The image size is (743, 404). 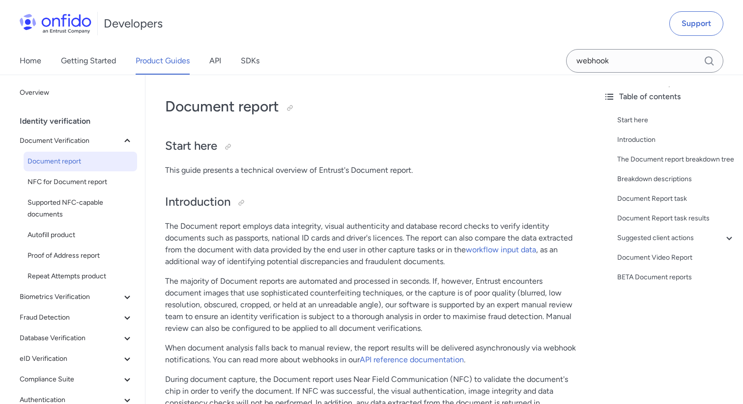 What do you see at coordinates (669, 97) in the screenshot?
I see `div: Table of contents` at bounding box center [669, 97].